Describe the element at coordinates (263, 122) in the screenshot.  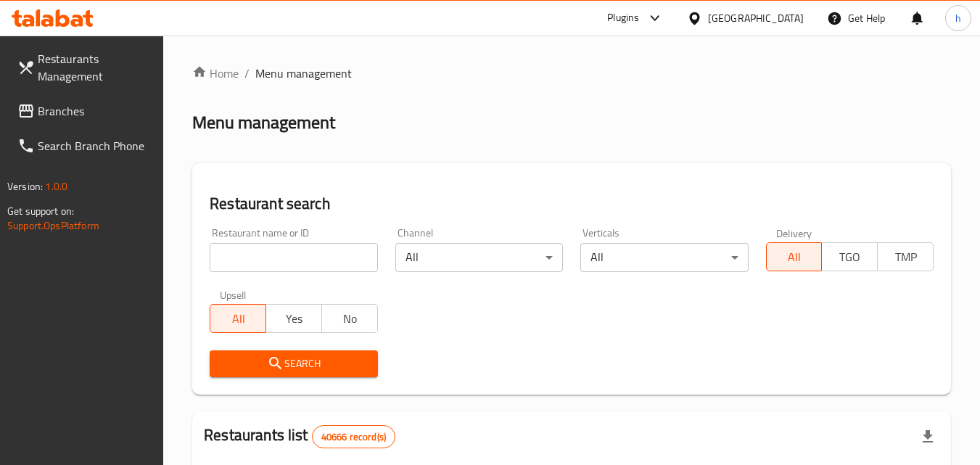
I see `h2: Menu management` at that location.